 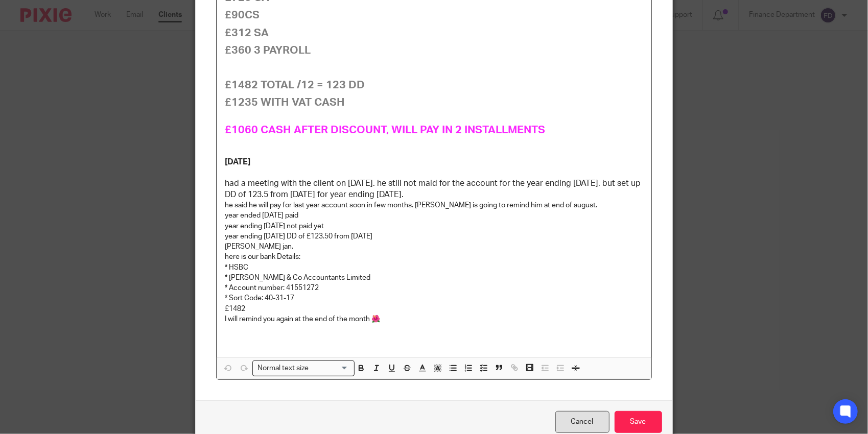 What do you see at coordinates (295, 85) in the screenshot?
I see `span: £1482 TOTAL /12 = 123 DD` at bounding box center [295, 85].